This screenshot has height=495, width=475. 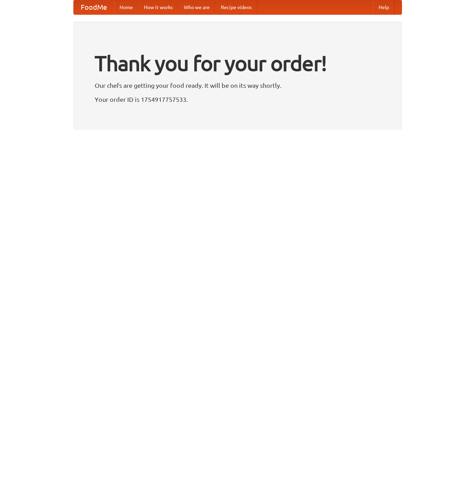 I want to click on a: Recipe videos, so click(x=236, y=7).